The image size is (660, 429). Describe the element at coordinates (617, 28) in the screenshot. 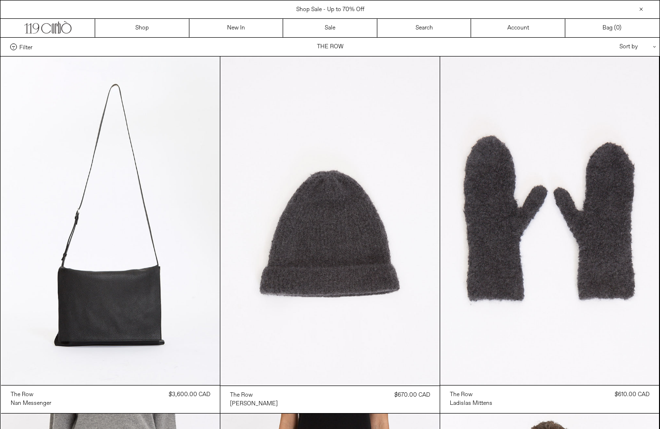

I see `span: 0` at that location.